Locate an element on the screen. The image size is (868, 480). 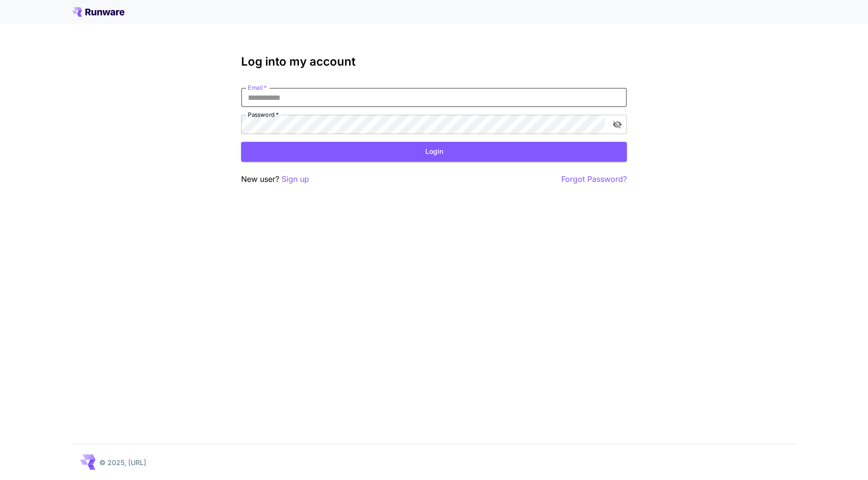
button: Sign up is located at coordinates (295, 179).